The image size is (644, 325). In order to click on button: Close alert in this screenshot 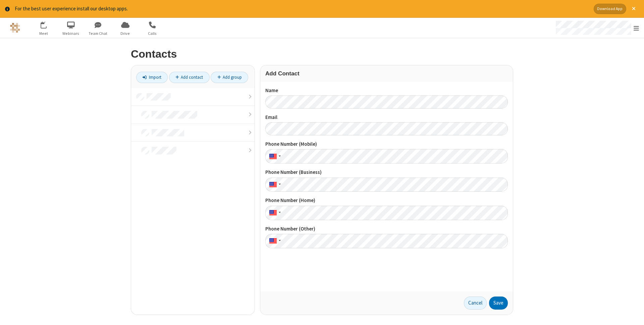, I will do `click(633, 8)`.